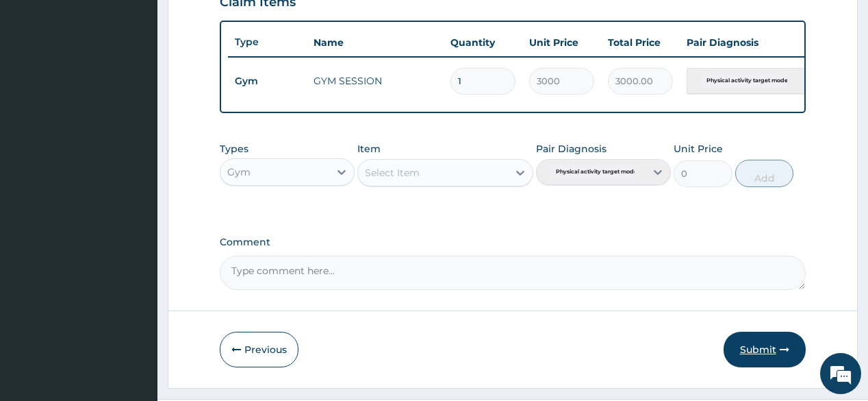 The width and height of the screenshot is (868, 401). Describe the element at coordinates (134, 285) in the screenshot. I see `textarea: Type your message and hit 'Enter'` at that location.